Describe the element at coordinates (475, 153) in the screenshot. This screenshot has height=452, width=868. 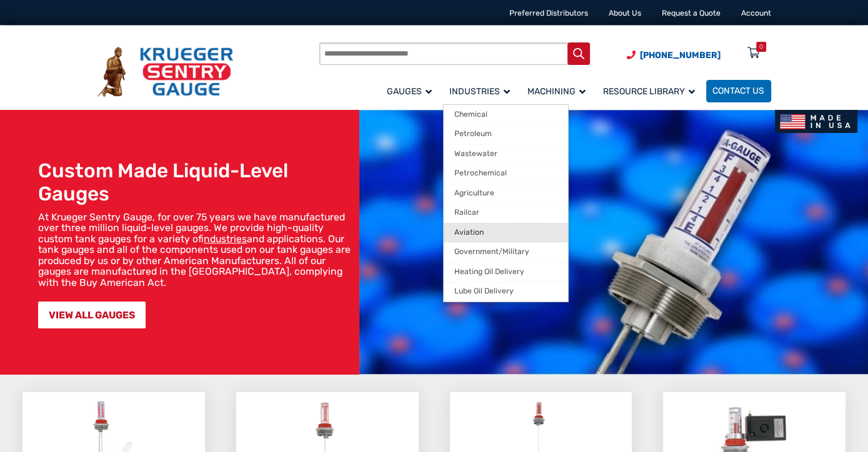
I see `span: Wastewater` at that location.